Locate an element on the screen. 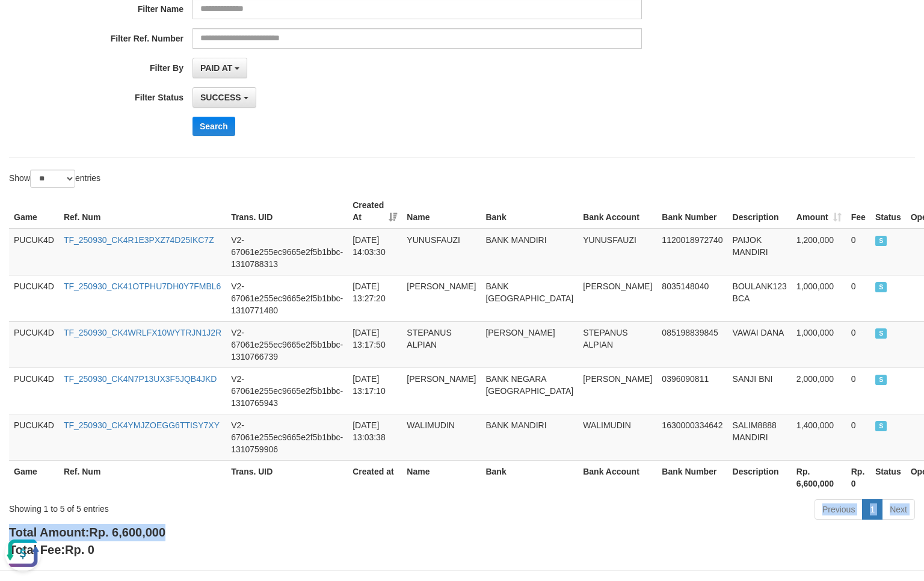 The width and height of the screenshot is (924, 581). a: TF_250930_CK41OTPHU7DH0Y7FMBL6 is located at coordinates (142, 286).